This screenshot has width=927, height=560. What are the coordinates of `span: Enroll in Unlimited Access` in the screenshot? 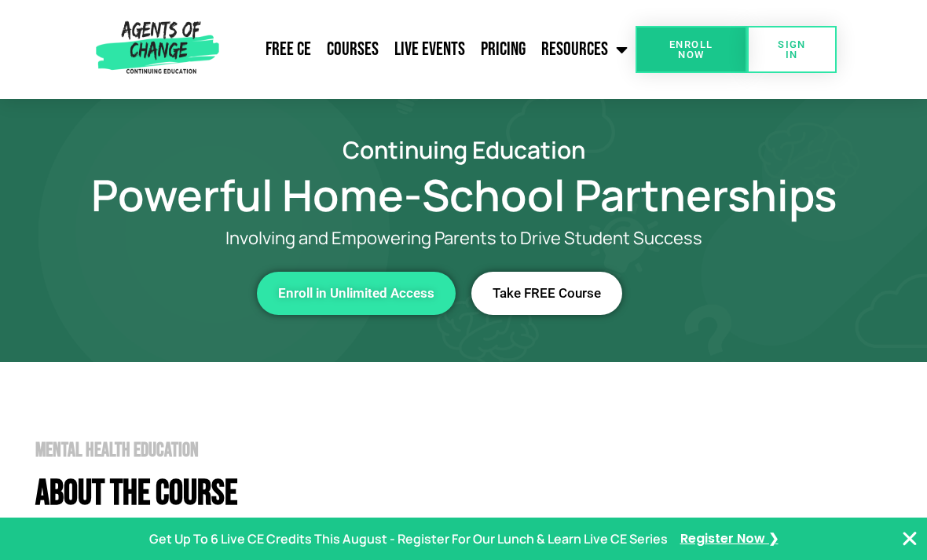 It's located at (356, 293).